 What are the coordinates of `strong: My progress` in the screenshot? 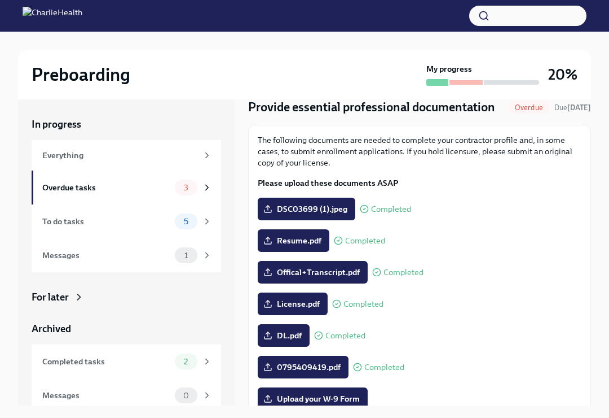 It's located at (449, 69).